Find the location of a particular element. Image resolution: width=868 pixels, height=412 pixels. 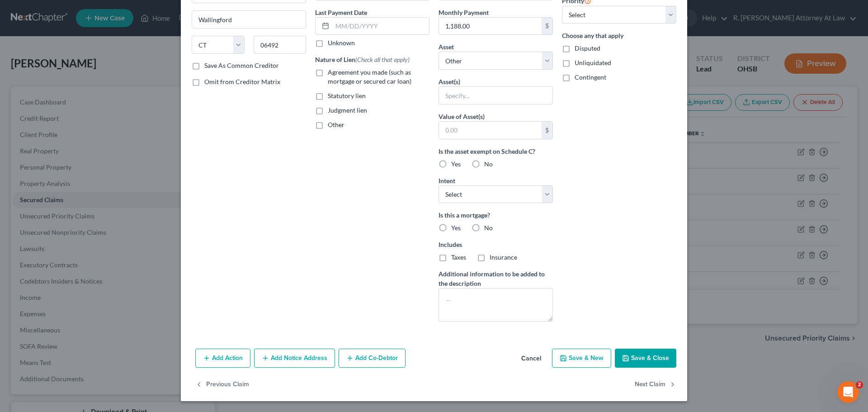

label: Asset(s) is located at coordinates (449, 81).